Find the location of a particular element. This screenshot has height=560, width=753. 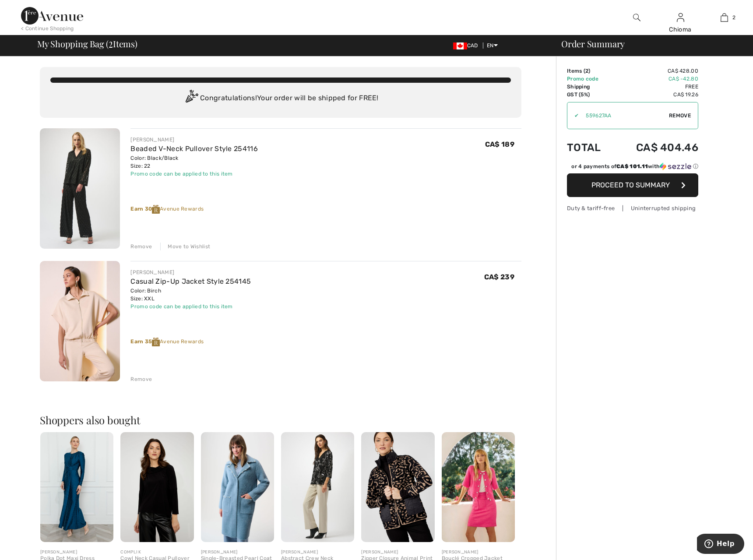

div: Color: Black/Black Size: 22 is located at coordinates (194, 162).